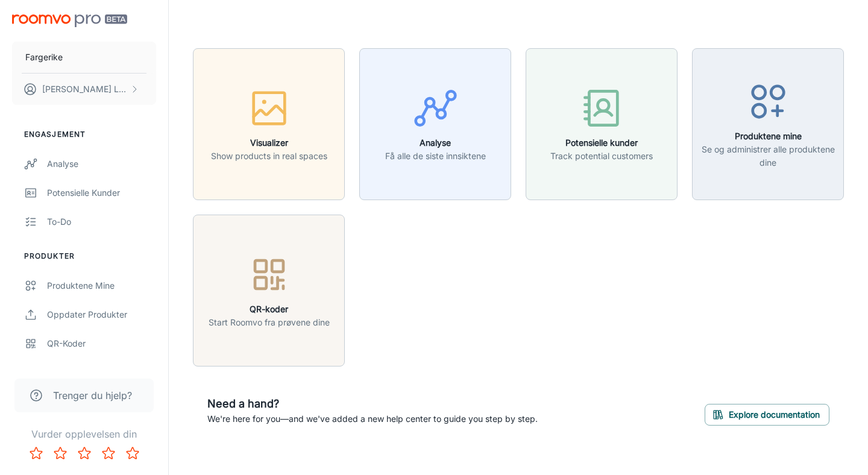  Describe the element at coordinates (101, 222) in the screenshot. I see `div: To-do` at that location.